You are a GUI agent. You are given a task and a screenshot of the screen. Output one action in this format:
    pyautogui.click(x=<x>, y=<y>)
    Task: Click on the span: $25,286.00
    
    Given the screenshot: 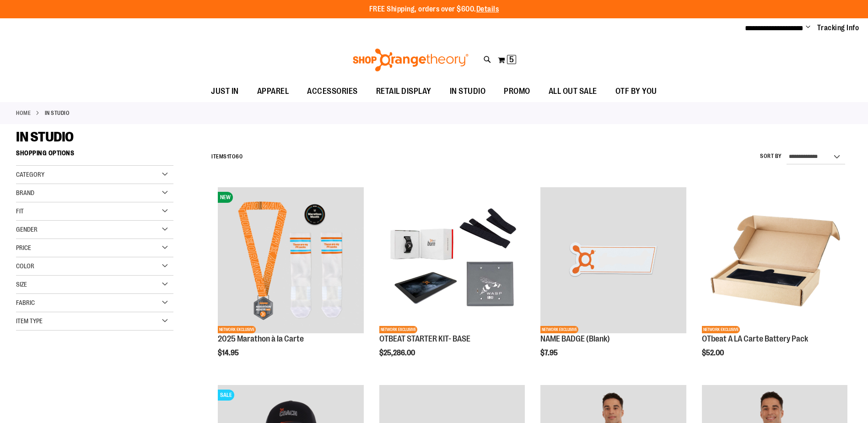 What is the action you would take?
    pyautogui.click(x=397, y=352)
    